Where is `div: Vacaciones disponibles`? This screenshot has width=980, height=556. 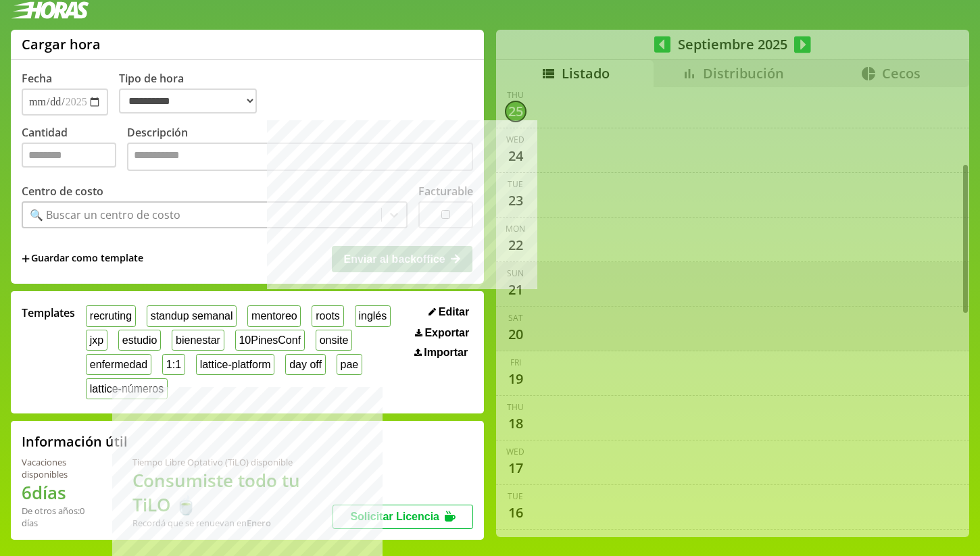 div: Vacaciones disponibles is located at coordinates (61, 468).